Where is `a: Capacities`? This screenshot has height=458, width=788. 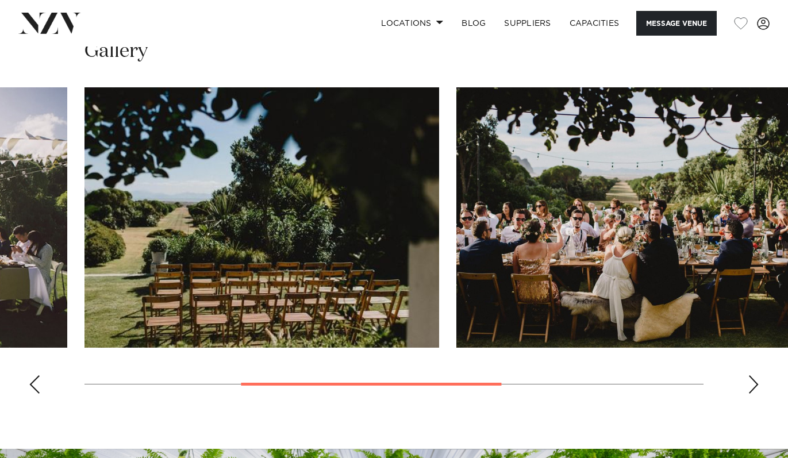 a: Capacities is located at coordinates (595, 23).